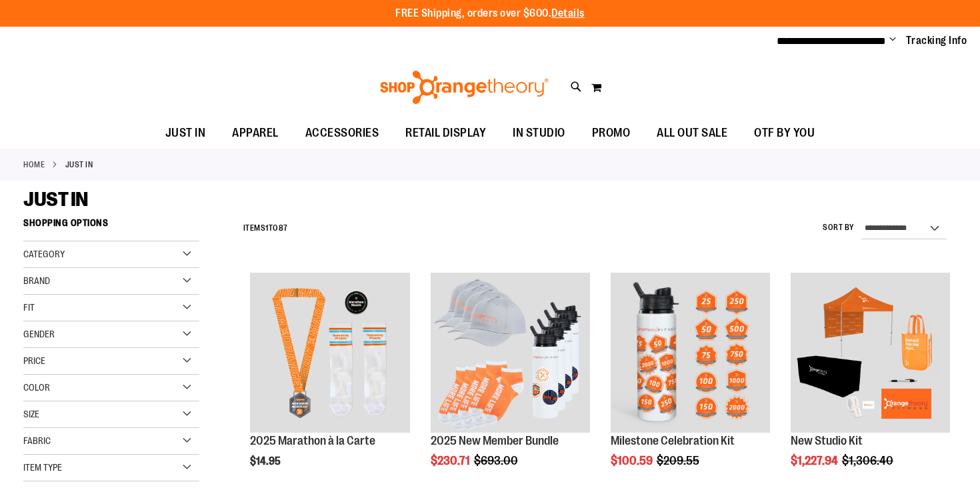  I want to click on button: Account menu, so click(893, 40).